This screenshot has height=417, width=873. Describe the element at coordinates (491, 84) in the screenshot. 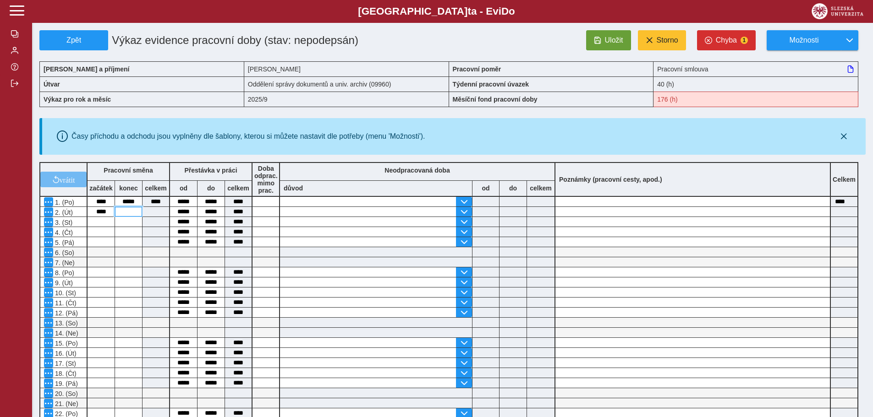

I see `b: Týdenní pracovní úvazek` at that location.